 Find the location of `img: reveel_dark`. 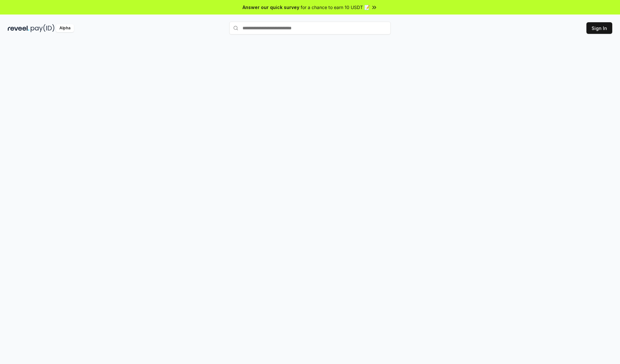

img: reveel_dark is located at coordinates (18, 28).